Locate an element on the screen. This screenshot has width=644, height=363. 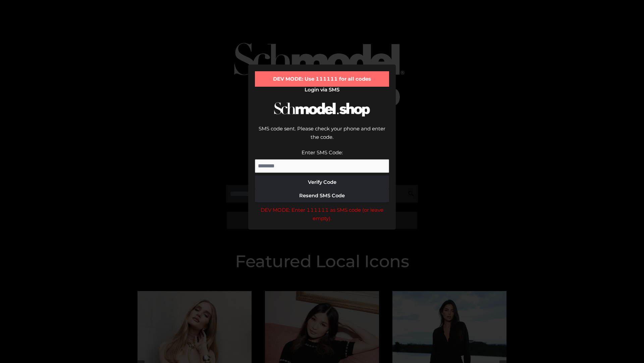
div: SMS code sent. Please check your phone and enter the code. is located at coordinates (322, 136).